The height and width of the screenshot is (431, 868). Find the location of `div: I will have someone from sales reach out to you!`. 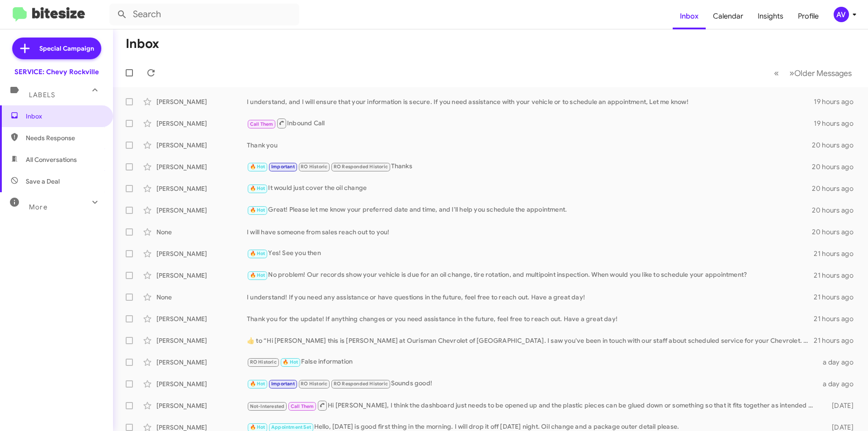

div: I will have someone from sales reach out to you! is located at coordinates (530, 232).